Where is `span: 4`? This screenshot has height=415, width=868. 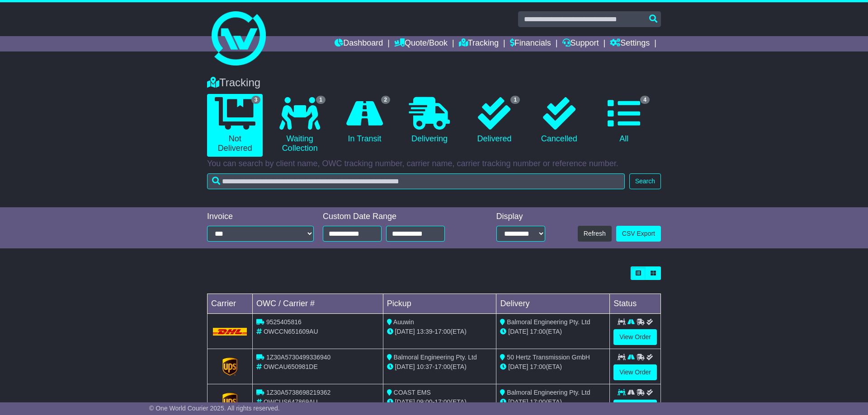
span: 4 is located at coordinates (645, 100).